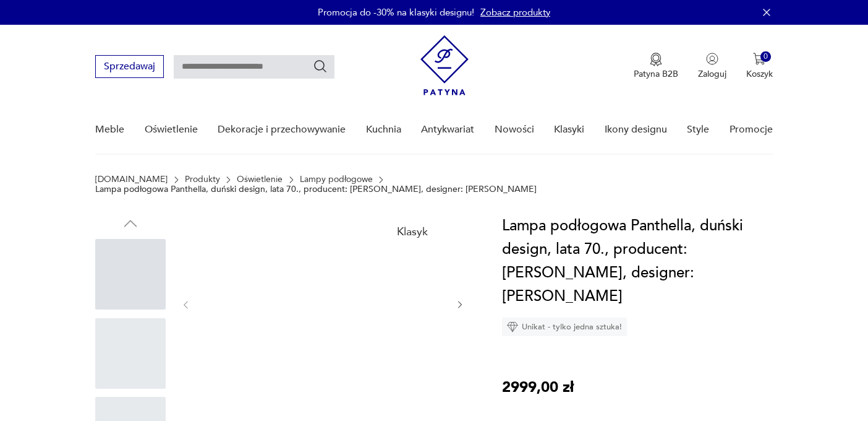 The image size is (868, 421). What do you see at coordinates (656, 66) in the screenshot?
I see `button: Patyna B2B` at bounding box center [656, 66].